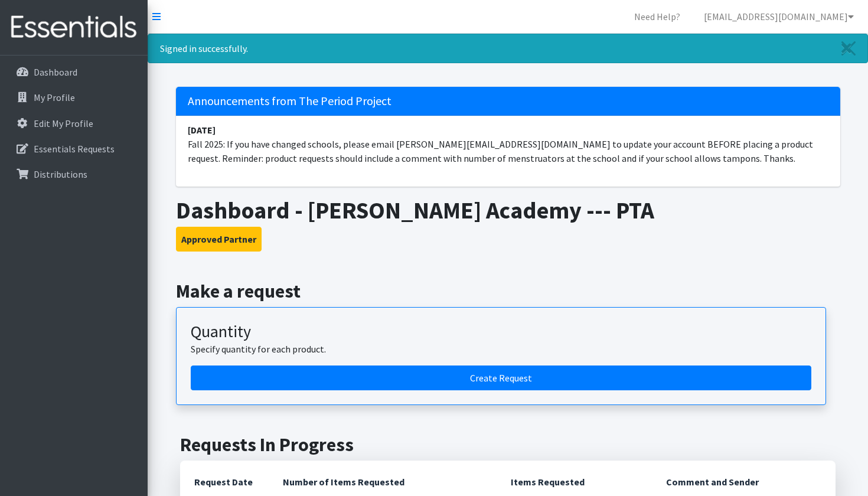 The image size is (868, 496). I want to click on button: Approved Partner, so click(219, 239).